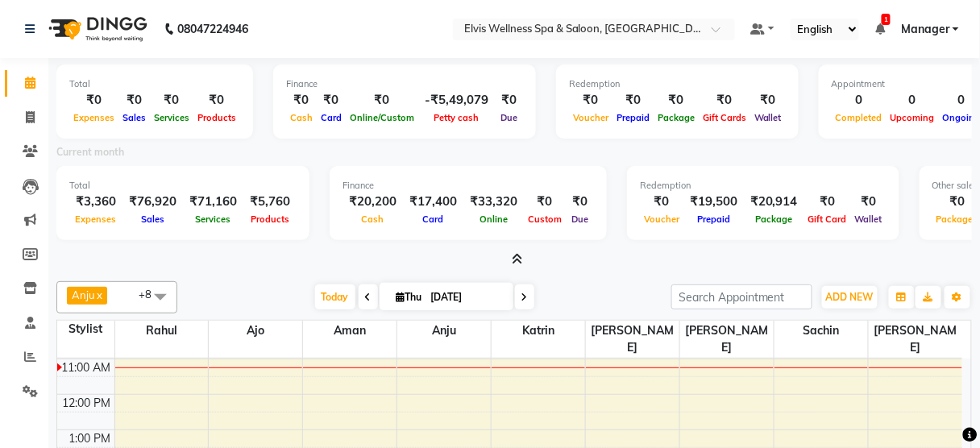 Image resolution: width=980 pixels, height=448 pixels. What do you see at coordinates (925, 29) in the screenshot?
I see `span: Manager` at bounding box center [925, 29].